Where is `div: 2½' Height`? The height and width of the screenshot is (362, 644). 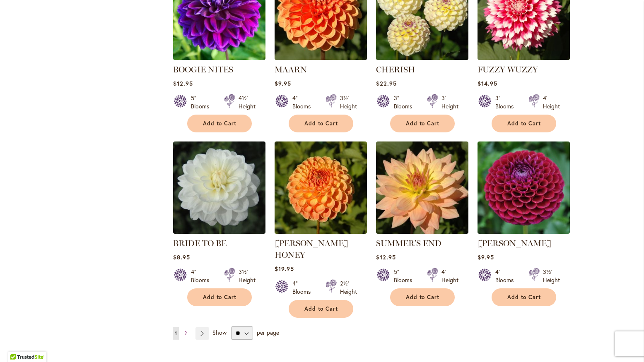
div: 2½' Height is located at coordinates (348, 288).